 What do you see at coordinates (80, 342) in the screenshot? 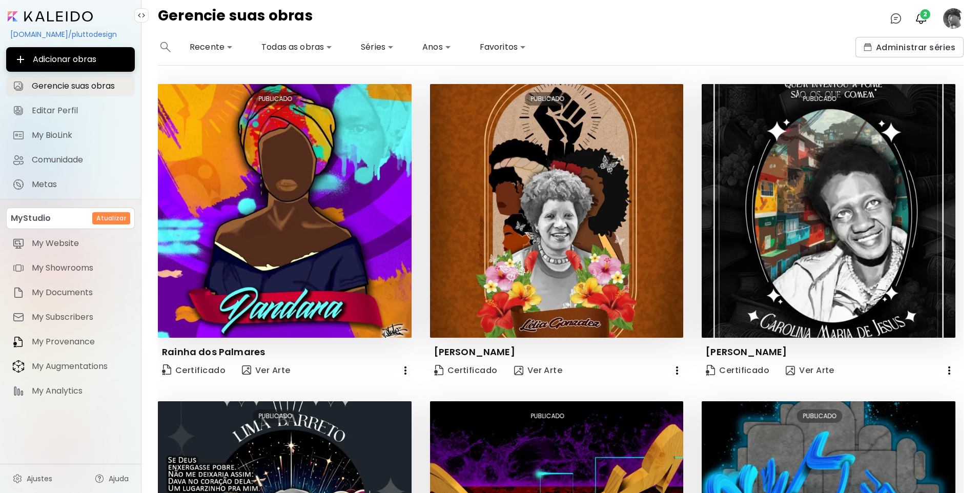
I see `span: My Provenance` at bounding box center [80, 342].